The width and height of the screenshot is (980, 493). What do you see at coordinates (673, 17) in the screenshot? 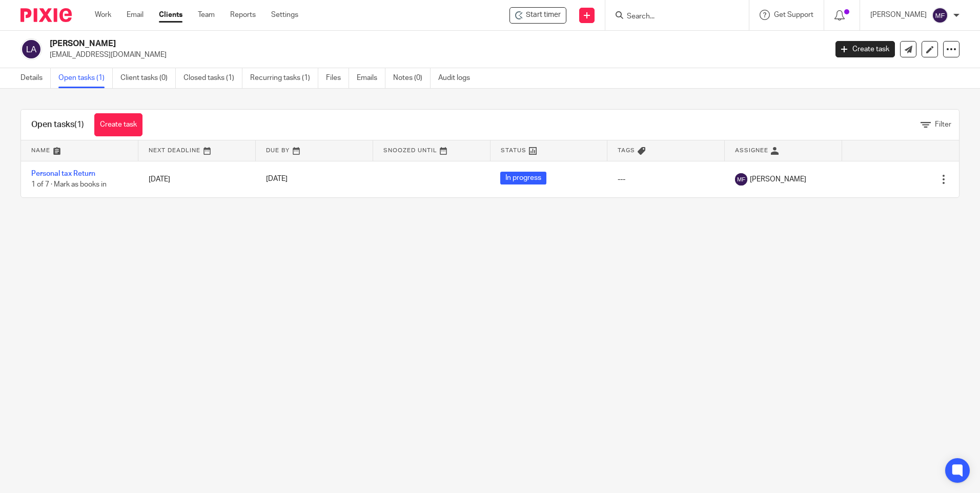
I see `input: Search` at bounding box center [673, 17].